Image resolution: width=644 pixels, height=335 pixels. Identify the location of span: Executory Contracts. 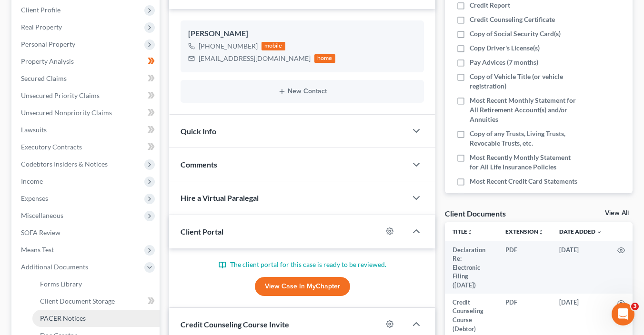
(52, 146).